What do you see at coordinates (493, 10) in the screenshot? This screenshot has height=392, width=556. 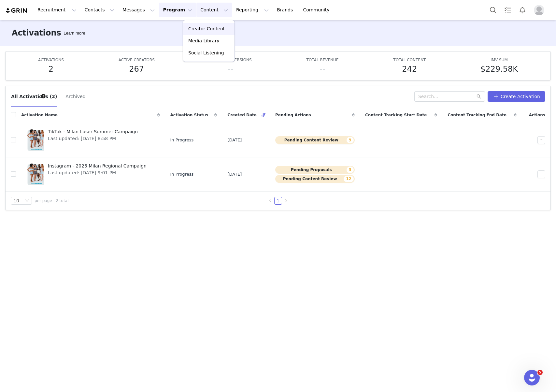 I see `button: Search` at bounding box center [493, 10].